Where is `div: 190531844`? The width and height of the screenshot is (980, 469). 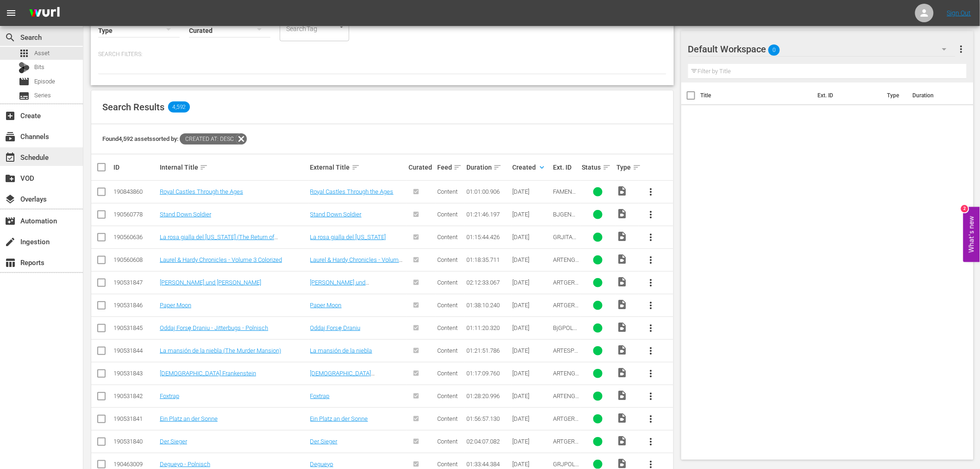
div: 190531844 is located at coordinates (135, 350).